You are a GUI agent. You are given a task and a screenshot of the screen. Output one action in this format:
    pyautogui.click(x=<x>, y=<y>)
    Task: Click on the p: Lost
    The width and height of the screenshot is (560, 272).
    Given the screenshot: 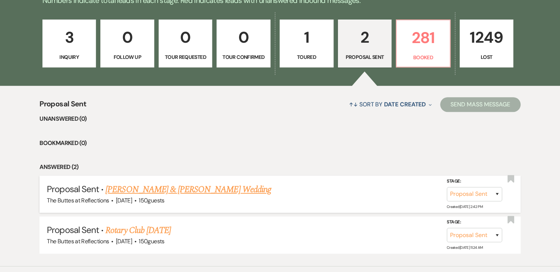 What is the action you would take?
    pyautogui.click(x=486, y=57)
    